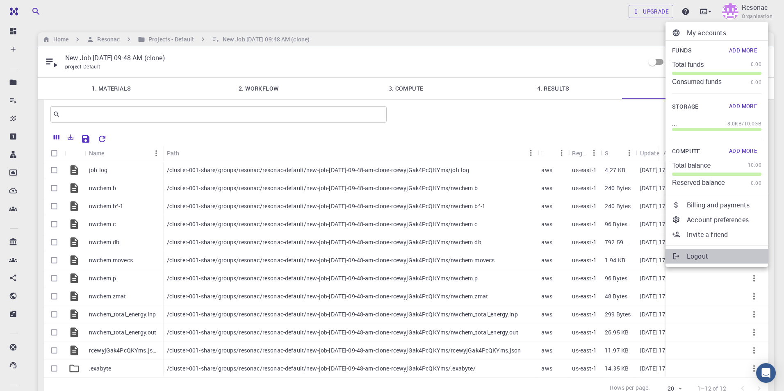 This screenshot has height=391, width=784. Describe the element at coordinates (753, 124) in the screenshot. I see `span: 10.0GB` at that location.